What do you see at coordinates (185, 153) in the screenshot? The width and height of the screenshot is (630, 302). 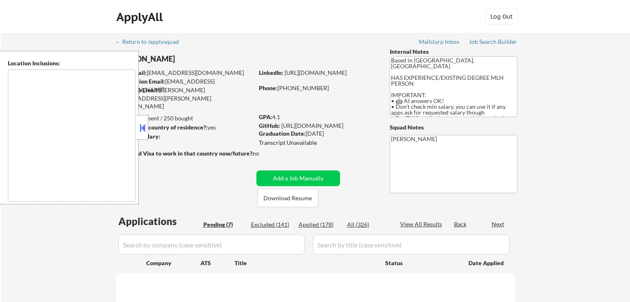 I see `strong: Will need Visa to work in that country now/future?:` at bounding box center [185, 153].